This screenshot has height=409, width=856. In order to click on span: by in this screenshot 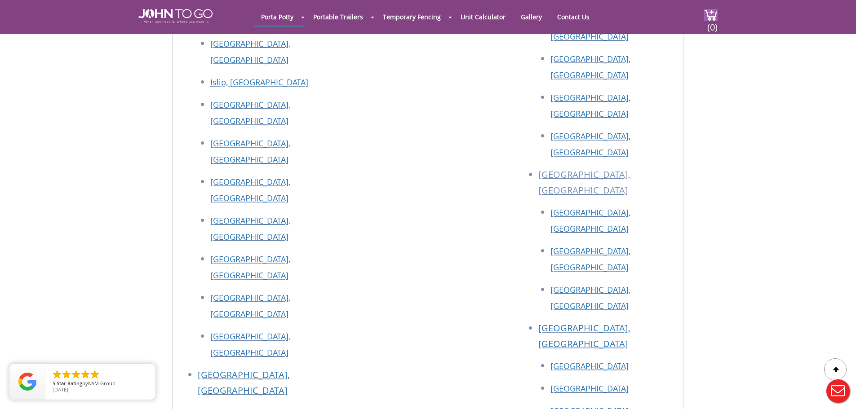, I will do `click(100, 384)`.